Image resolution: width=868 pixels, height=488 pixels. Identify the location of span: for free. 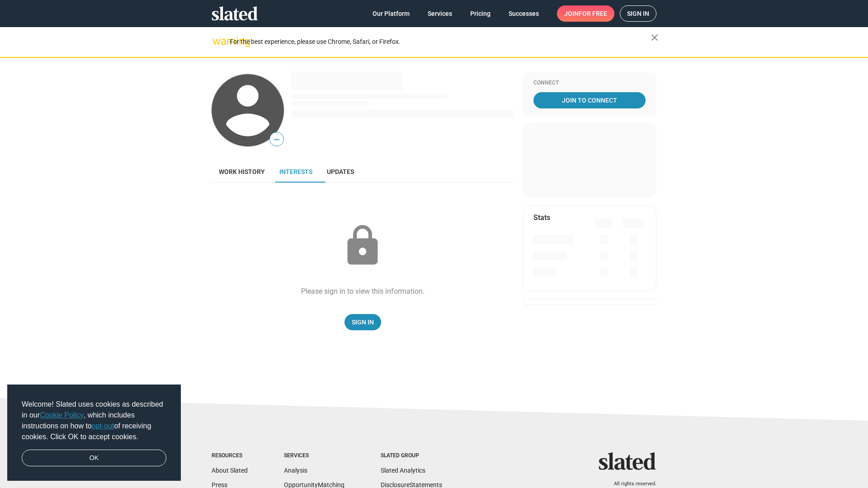
(593, 13).